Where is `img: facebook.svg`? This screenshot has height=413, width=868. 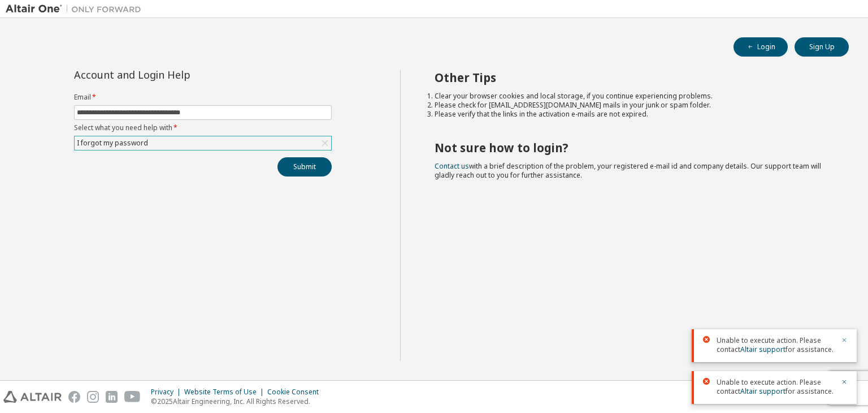 img: facebook.svg is located at coordinates (74, 397).